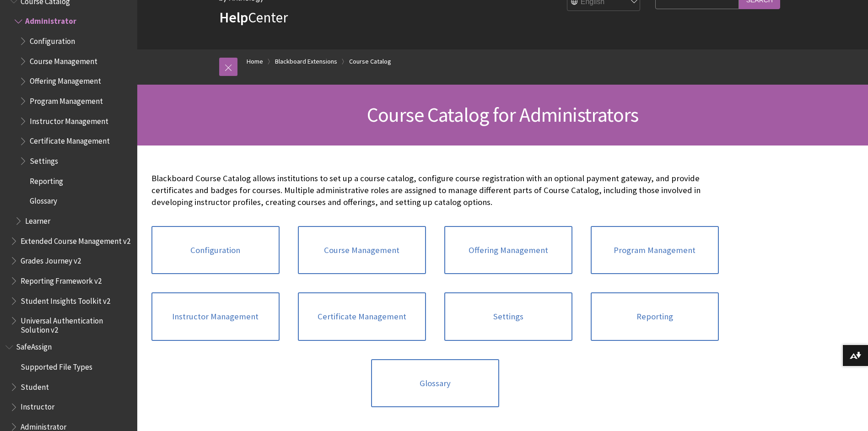 The width and height of the screenshot is (868, 431). I want to click on span: Configuration, so click(52, 39).